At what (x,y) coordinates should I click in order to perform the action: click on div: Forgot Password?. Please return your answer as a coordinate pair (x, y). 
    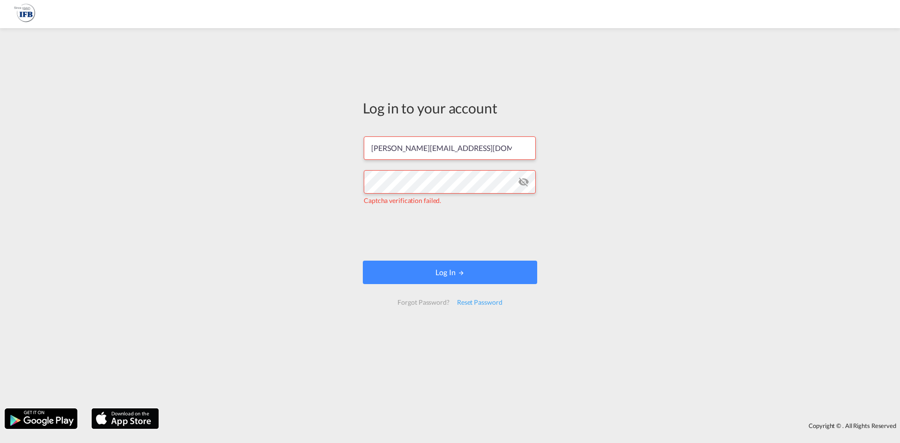
    Looking at the image, I should click on (423, 302).